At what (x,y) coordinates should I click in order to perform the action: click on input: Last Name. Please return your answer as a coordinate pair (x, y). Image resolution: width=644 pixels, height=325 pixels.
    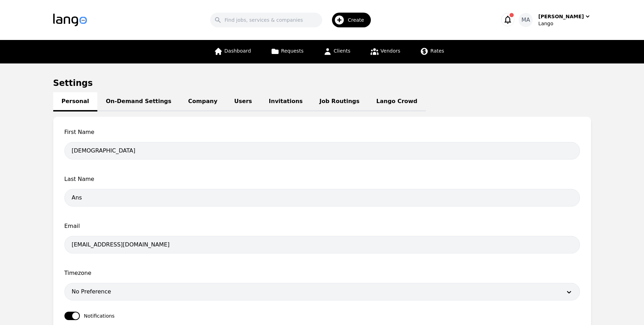
    Looking at the image, I should click on (322, 198).